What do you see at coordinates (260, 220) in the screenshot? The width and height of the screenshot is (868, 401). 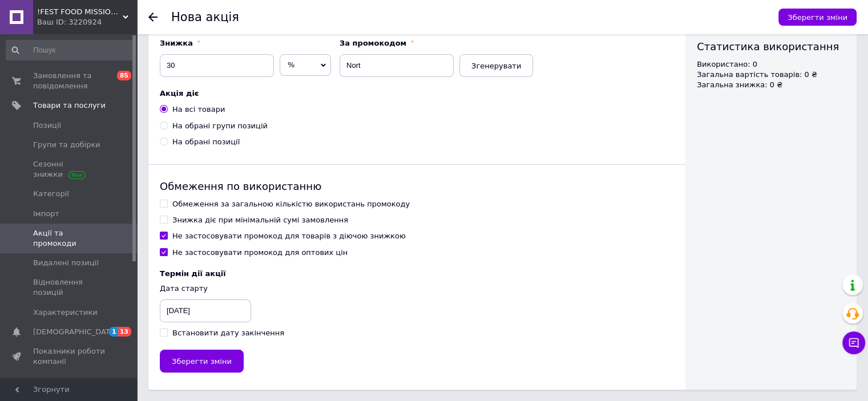 I see `div: Знижка діє при мінімальній сумі замовлення` at bounding box center [260, 220].